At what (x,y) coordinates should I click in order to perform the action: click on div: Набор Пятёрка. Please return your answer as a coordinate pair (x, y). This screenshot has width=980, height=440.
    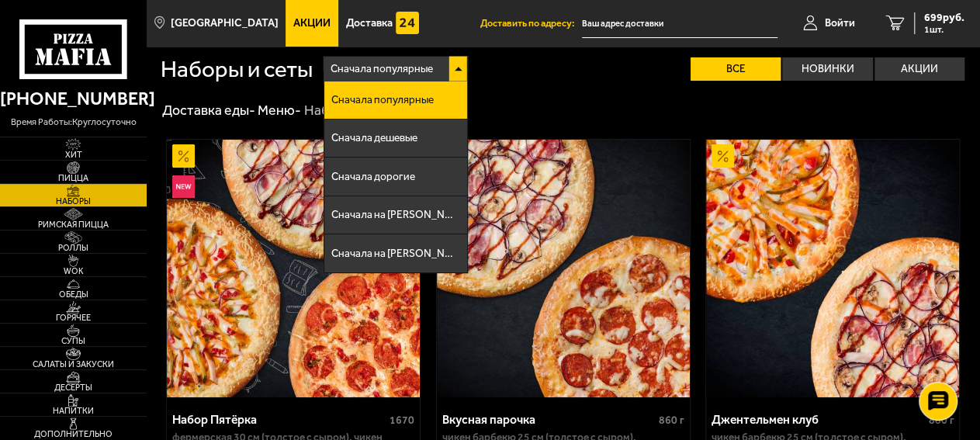
    Looking at the image, I should click on (278, 420).